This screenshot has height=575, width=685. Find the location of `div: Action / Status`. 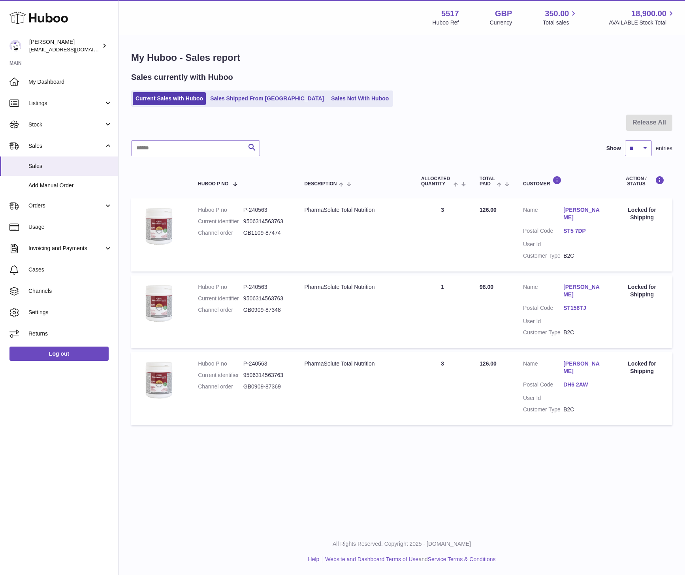

div: Action / Status is located at coordinates (642, 181).